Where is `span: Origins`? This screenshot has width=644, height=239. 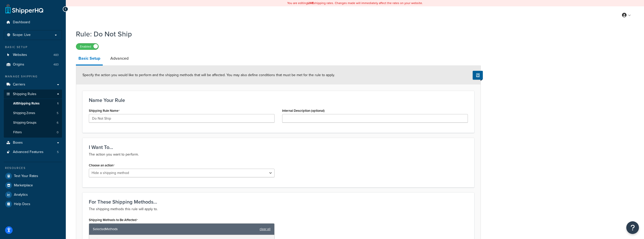
span: Origins is located at coordinates (19, 64).